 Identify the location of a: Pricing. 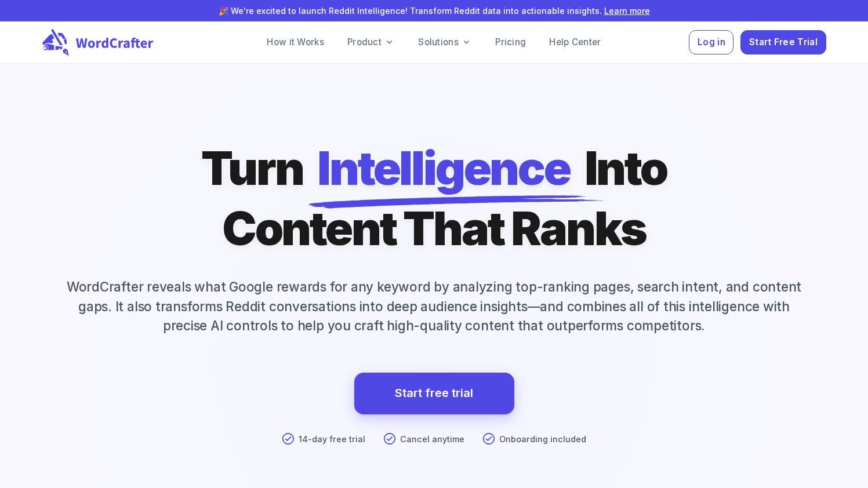
(510, 43).